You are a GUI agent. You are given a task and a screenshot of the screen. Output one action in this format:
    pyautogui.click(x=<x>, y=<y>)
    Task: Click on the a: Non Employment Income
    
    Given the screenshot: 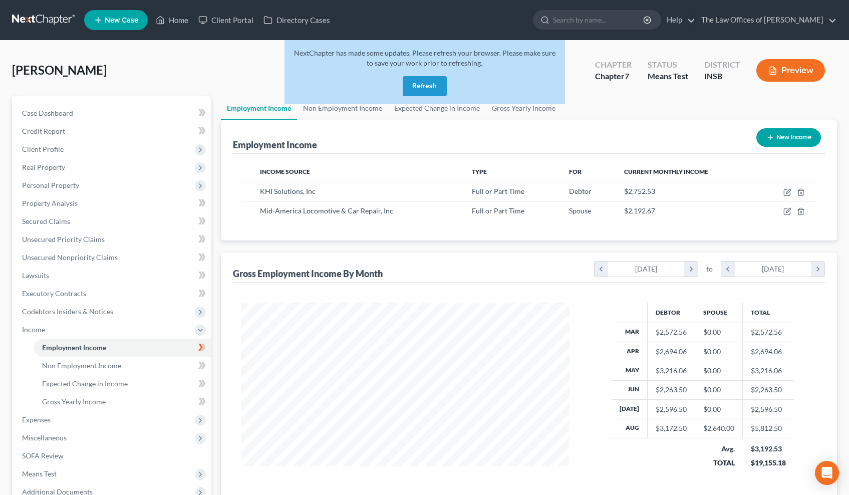 What is the action you would take?
    pyautogui.click(x=122, y=366)
    